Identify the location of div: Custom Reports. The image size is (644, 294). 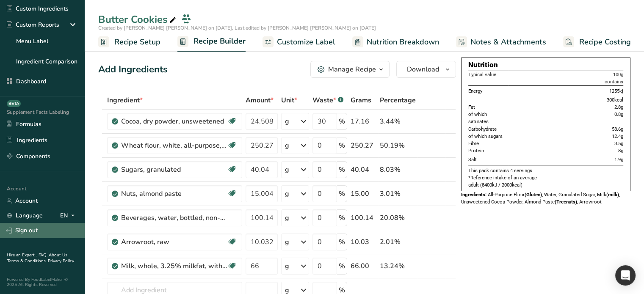
(33, 24).